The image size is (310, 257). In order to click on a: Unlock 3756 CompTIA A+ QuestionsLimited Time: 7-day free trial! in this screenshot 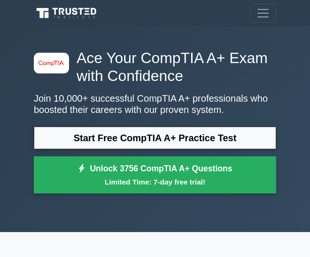, I will do `click(155, 175)`.